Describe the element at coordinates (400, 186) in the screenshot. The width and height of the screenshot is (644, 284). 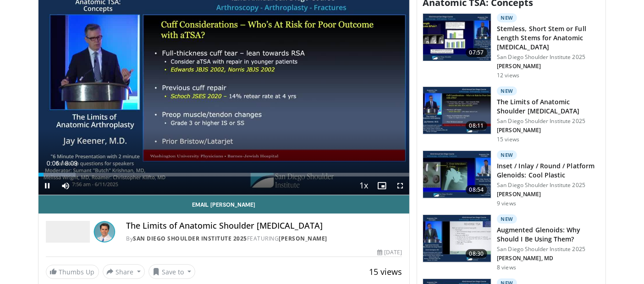
I see `button: Fullscreen` at that location.